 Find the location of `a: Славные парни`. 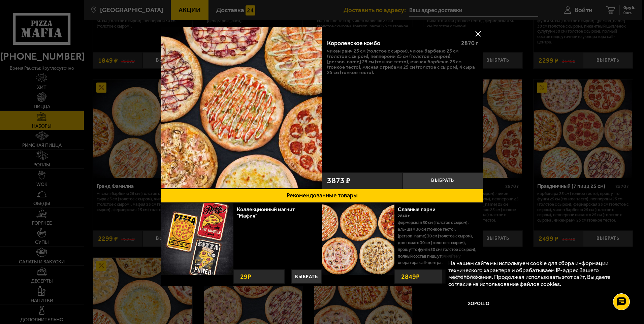

a: Славные парни is located at coordinates (420, 209).